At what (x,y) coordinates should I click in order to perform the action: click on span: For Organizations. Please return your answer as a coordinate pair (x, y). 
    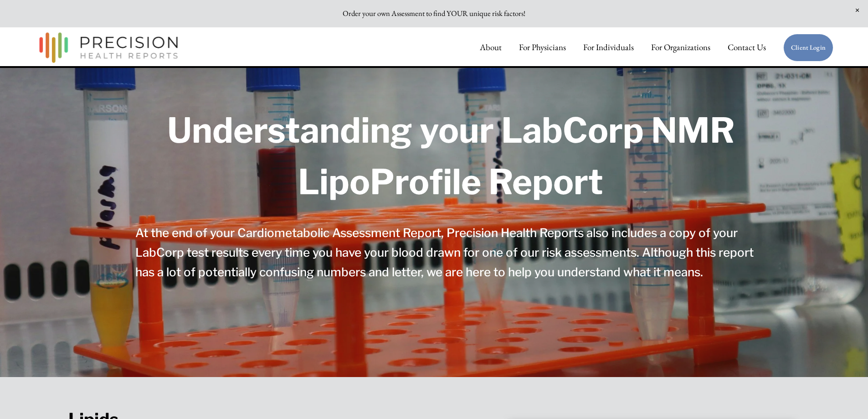
    Looking at the image, I should click on (681, 47).